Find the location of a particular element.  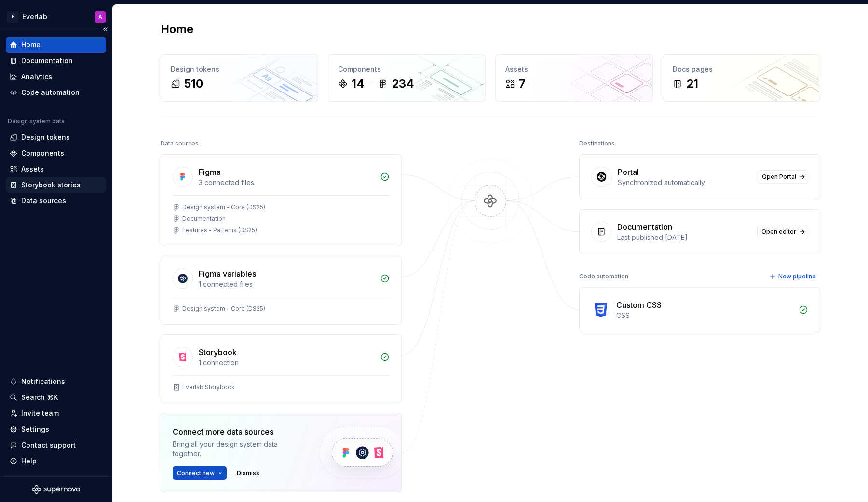

div: A is located at coordinates (100, 17).